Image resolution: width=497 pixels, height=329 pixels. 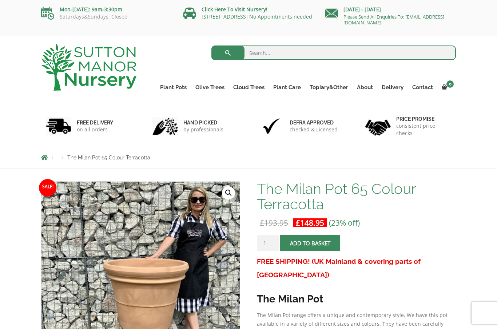 I want to click on h6: FREE DELIVERY, so click(x=95, y=123).